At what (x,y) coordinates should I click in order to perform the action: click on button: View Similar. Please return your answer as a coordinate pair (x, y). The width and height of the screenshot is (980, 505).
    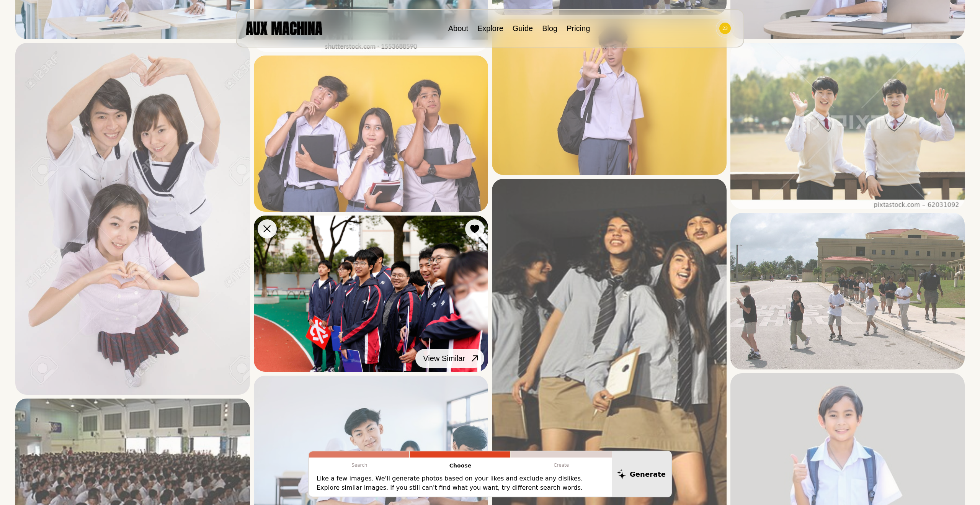
    Looking at the image, I should click on (450, 358).